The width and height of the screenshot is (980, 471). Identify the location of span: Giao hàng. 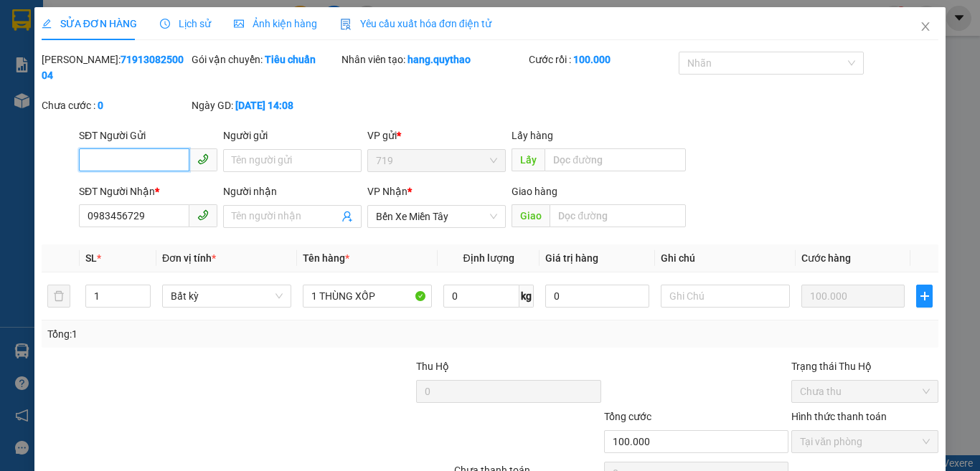
(534, 192).